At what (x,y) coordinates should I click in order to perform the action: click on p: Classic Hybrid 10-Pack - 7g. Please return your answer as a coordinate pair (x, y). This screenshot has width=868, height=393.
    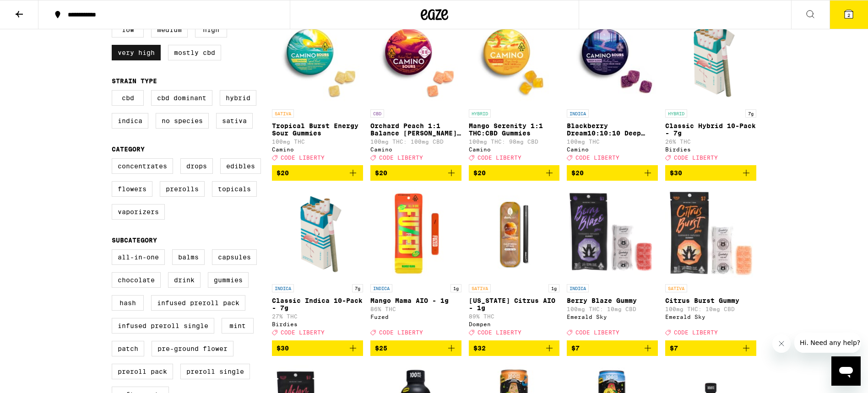
    Looking at the image, I should click on (710, 130).